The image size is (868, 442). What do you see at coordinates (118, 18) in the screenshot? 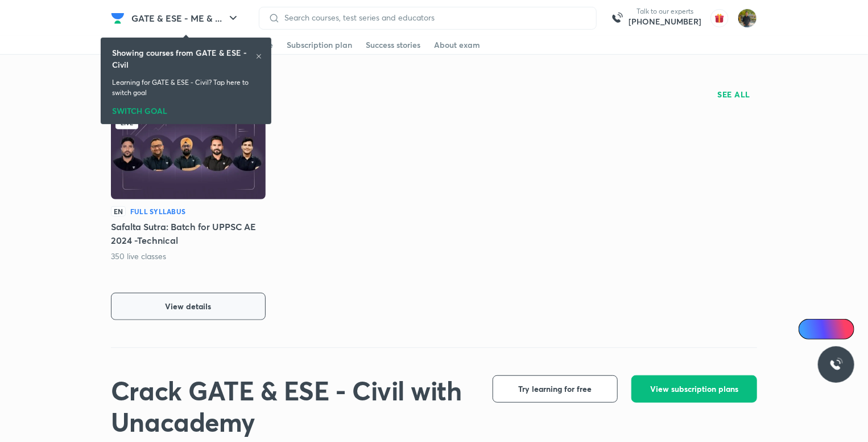
I see `a: Company Logo` at bounding box center [118, 18].